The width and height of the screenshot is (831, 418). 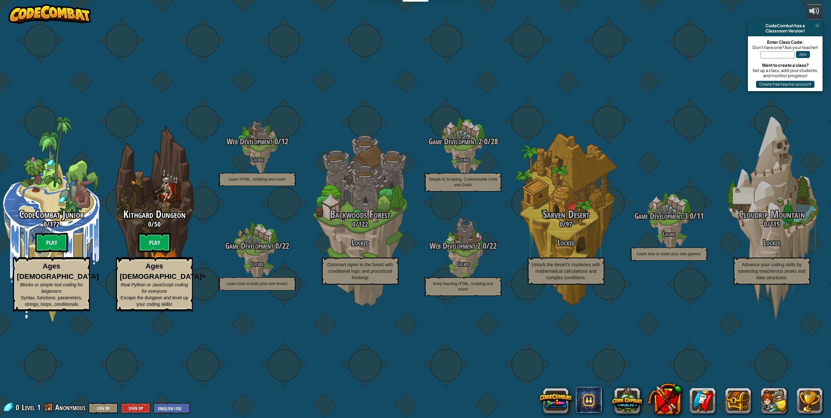 What do you see at coordinates (257, 284) in the screenshot?
I see `span: Learn how to build your own levels!` at bounding box center [257, 284].